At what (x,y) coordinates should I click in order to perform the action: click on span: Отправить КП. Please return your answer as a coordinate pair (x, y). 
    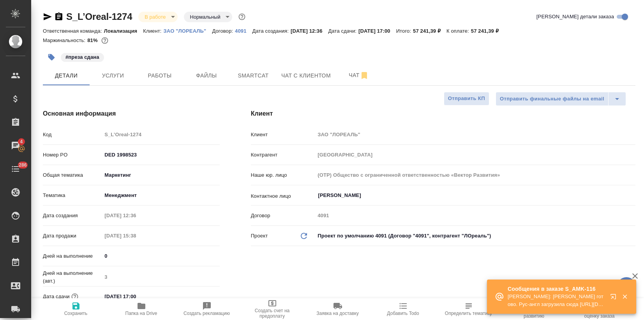
    Looking at the image, I should click on (466, 98).